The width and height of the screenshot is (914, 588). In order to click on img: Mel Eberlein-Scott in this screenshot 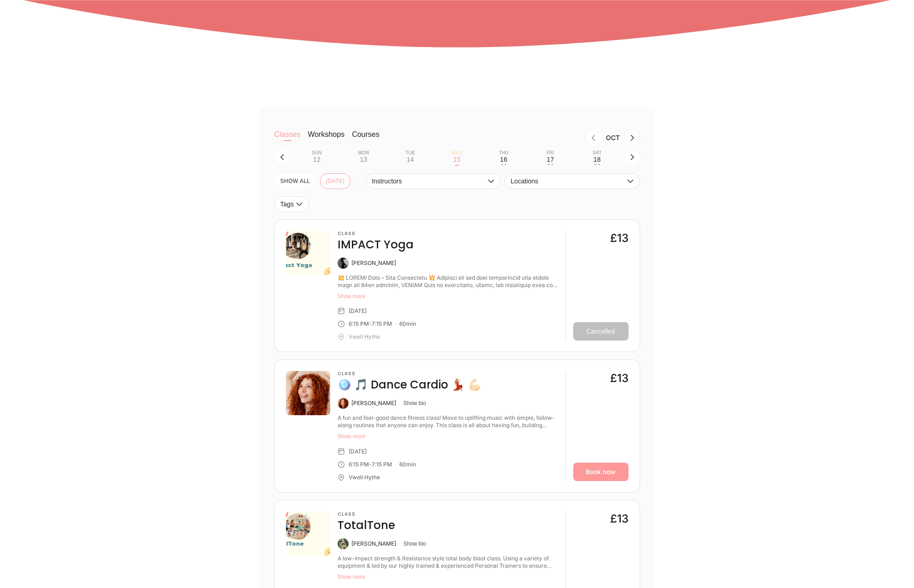, I will do `click(343, 543)`.